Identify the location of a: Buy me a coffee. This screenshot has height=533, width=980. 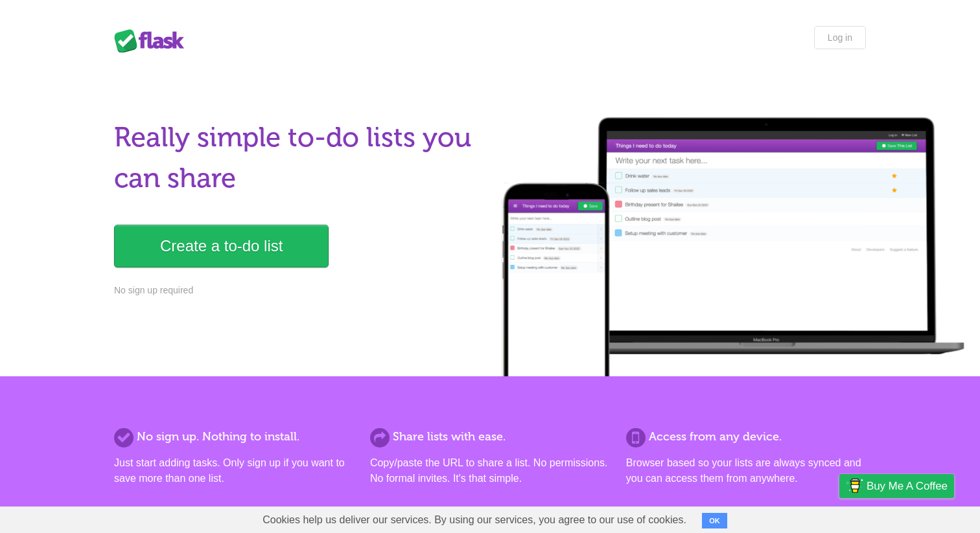
(896, 486).